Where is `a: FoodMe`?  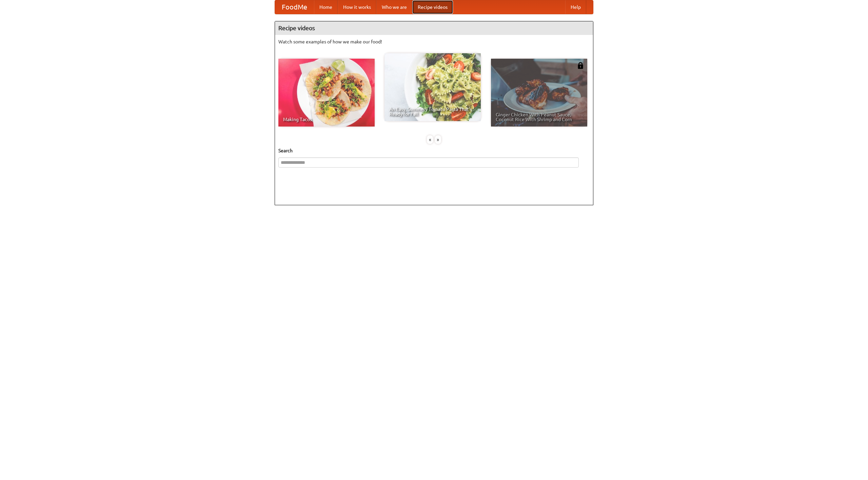
a: FoodMe is located at coordinates (294, 7).